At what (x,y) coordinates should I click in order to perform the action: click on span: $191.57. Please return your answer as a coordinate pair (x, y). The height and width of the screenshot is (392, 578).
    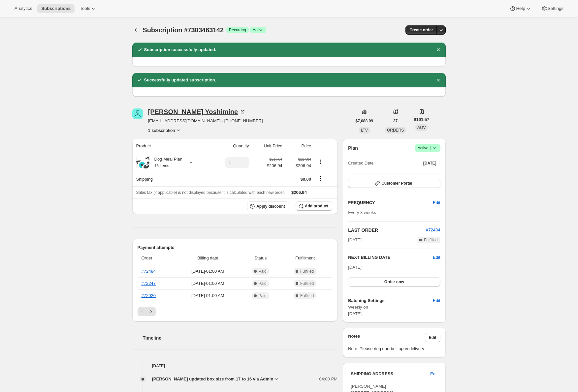
    Looking at the image, I should click on (421, 120).